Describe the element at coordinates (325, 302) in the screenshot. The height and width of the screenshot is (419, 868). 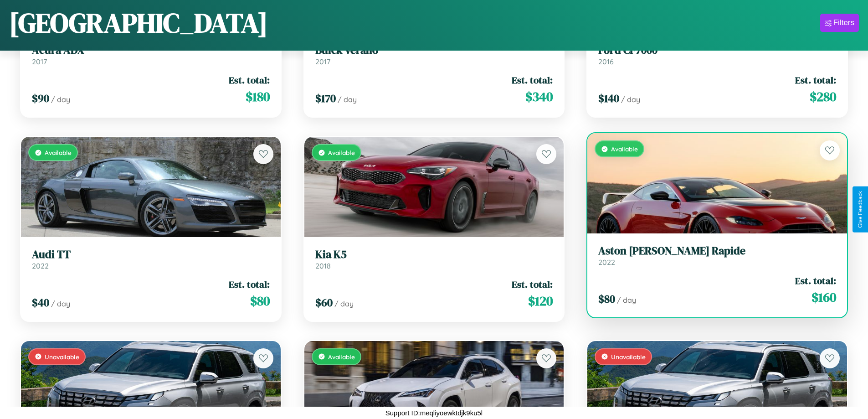
I see `span: $ 60` at that location.